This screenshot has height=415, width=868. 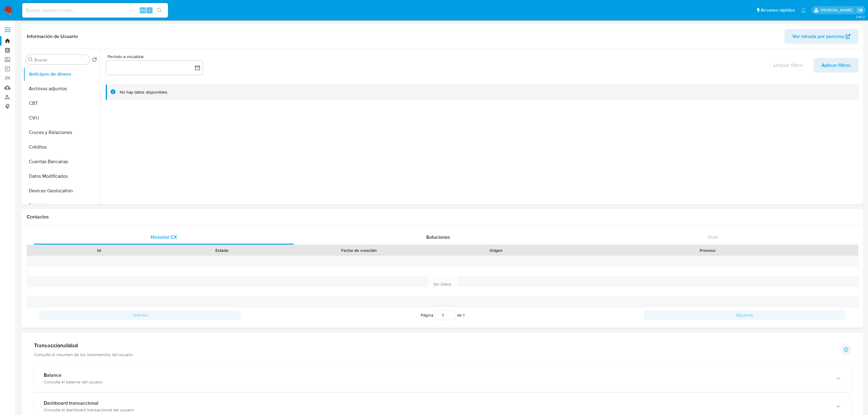 What do you see at coordinates (62, 132) in the screenshot?
I see `button: Cruces y Relaciones` at bounding box center [62, 132].